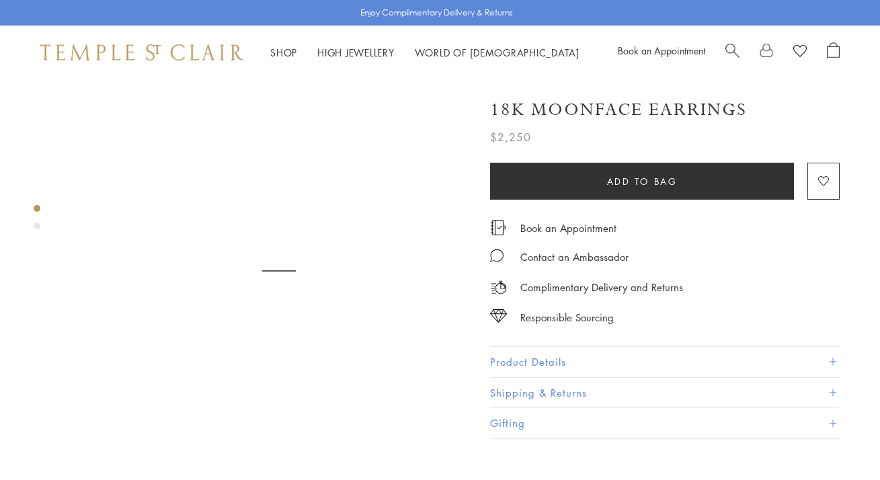 This screenshot has width=880, height=480. I want to click on a: High JewelleryHigh Jewellery, so click(356, 52).